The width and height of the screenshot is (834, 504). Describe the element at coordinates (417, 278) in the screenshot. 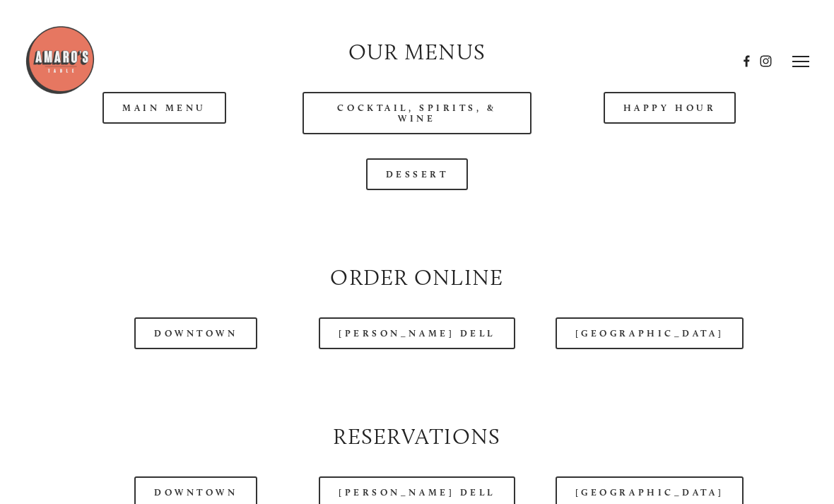

I see `h2: Order Online` at that location.